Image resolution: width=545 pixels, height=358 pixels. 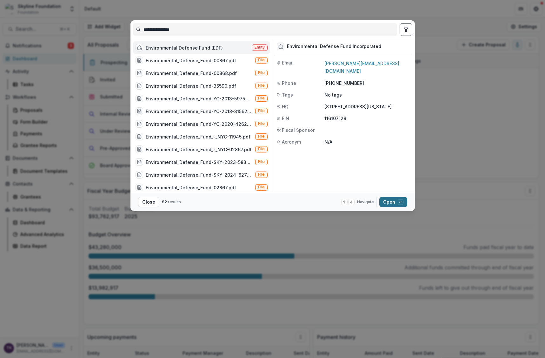 What do you see at coordinates (367, 141) in the screenshot?
I see `p: N/A` at bounding box center [367, 141].